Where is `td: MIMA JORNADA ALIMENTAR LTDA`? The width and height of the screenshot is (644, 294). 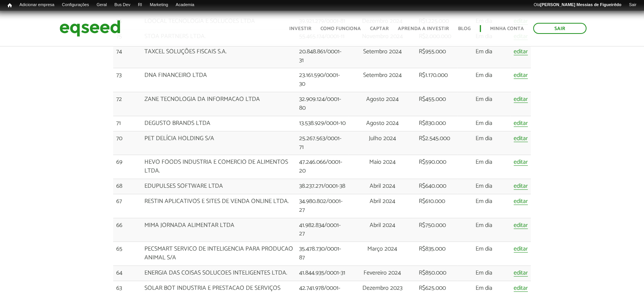
td: MIMA JORNADA ALIMENTAR LTDA is located at coordinates (219, 229).